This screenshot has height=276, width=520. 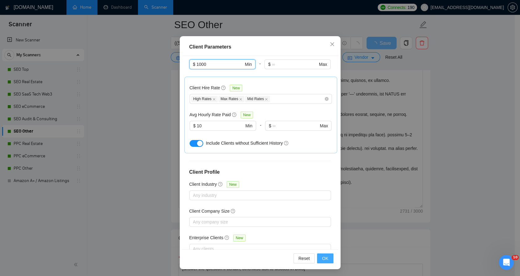 What do you see at coordinates (326, 99) in the screenshot?
I see `span: close-circle` at bounding box center [326, 99].